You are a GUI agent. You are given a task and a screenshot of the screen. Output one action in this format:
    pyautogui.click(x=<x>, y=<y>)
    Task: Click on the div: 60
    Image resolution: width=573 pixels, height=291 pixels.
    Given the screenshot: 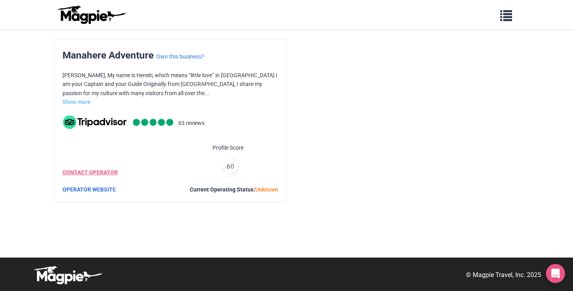 What is the action you would take?
    pyautogui.click(x=230, y=166)
    